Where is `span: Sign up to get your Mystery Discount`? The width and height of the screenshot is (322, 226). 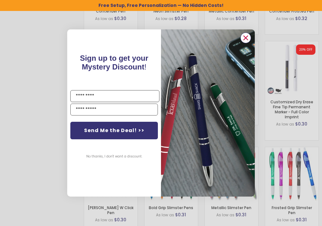 span: Sign up to get your Mystery Discount is located at coordinates (114, 62).